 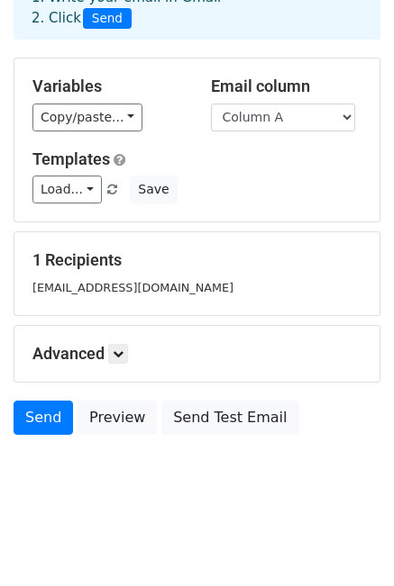 What do you see at coordinates (196, 260) in the screenshot?
I see `h5: 1 Recipients` at bounding box center [196, 260].